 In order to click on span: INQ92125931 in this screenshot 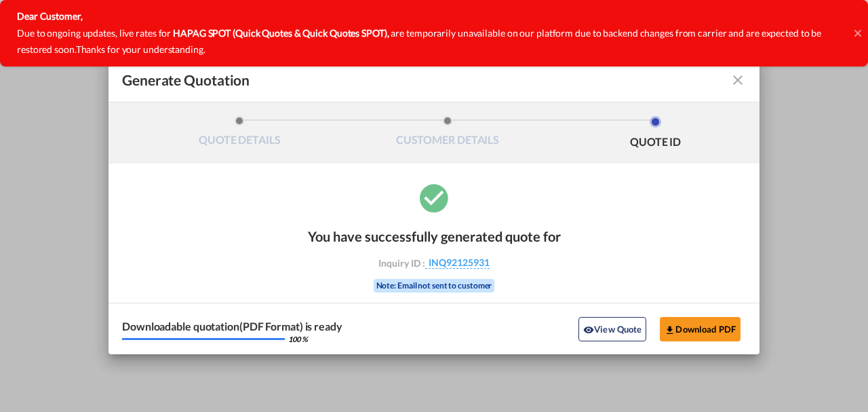, I will do `click(457, 263)`.